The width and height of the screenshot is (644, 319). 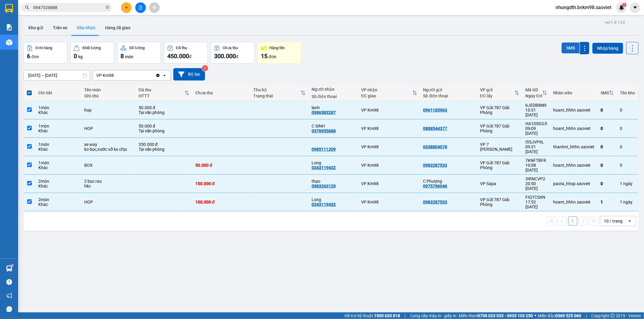 What do you see at coordinates (189, 74) in the screenshot?
I see `button: Bộ lọc` at bounding box center [189, 74].